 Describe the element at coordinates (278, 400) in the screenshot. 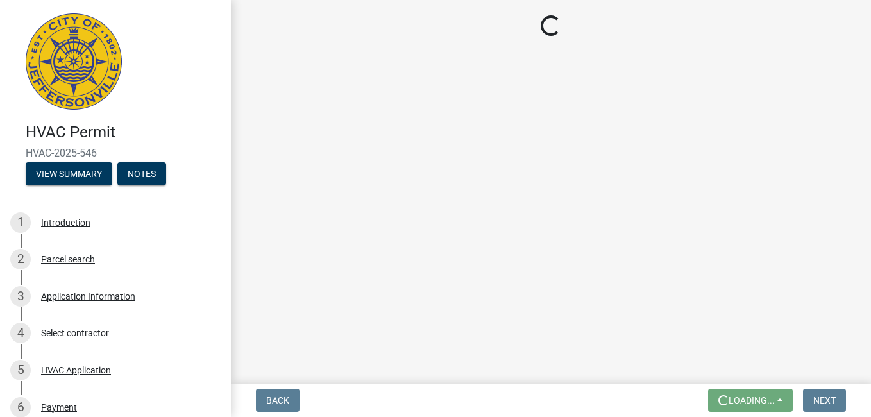

I see `span: Back` at that location.